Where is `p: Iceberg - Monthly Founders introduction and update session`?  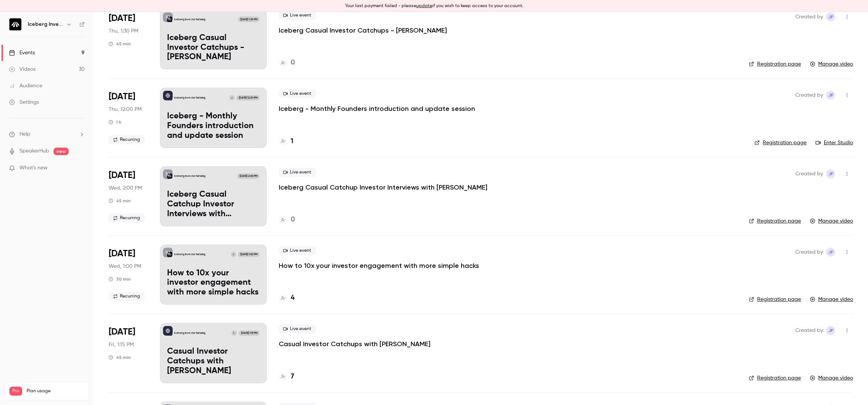
p: Iceberg - Monthly Founders introduction and update session is located at coordinates (377, 109).